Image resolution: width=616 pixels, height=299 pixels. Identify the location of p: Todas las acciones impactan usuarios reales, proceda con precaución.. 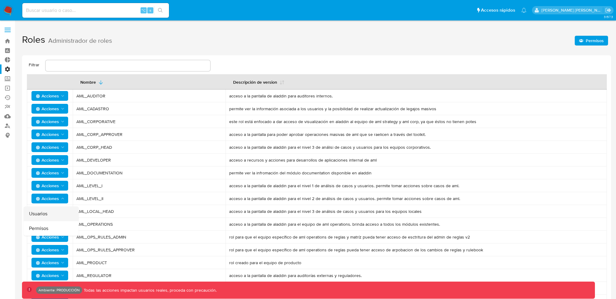
(149, 290).